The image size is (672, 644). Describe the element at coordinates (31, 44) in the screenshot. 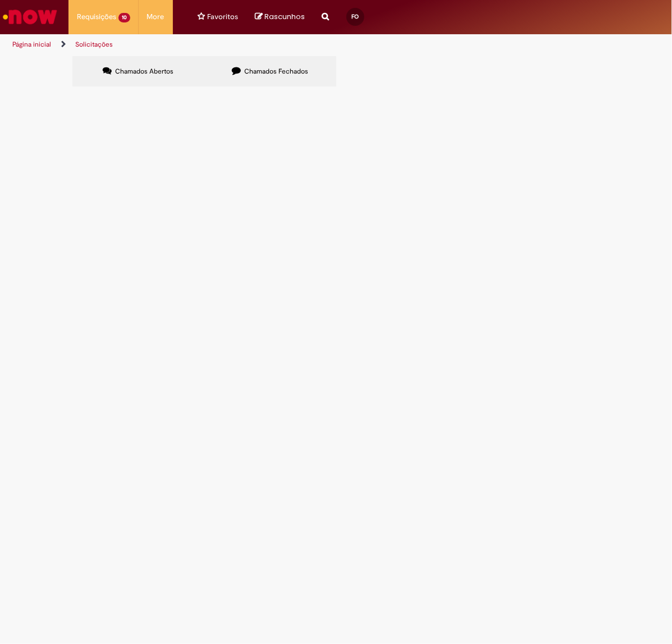

I see `a: Página inicial` at that location.